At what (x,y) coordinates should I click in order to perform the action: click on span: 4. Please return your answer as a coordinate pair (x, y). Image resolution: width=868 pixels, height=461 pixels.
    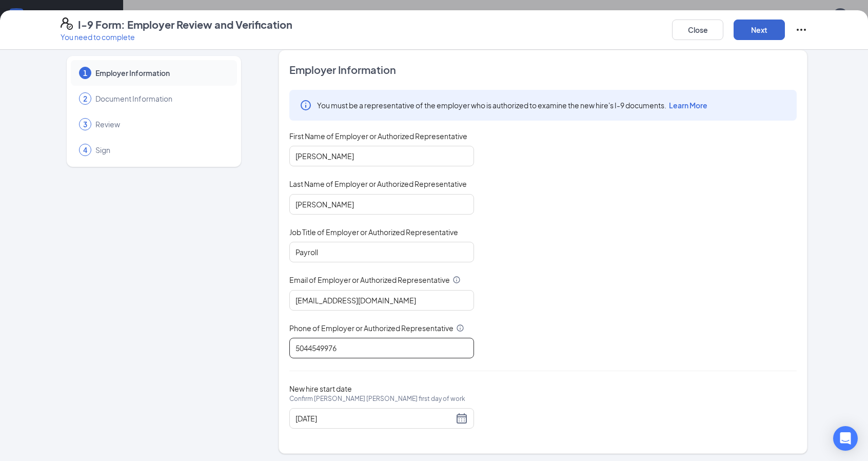
    Looking at the image, I should click on (85, 150).